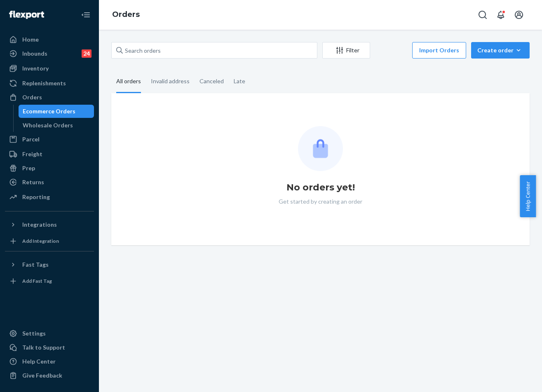 This screenshot has width=542, height=392. What do you see at coordinates (36, 265) in the screenshot?
I see `div: Fast Tags` at bounding box center [36, 265].